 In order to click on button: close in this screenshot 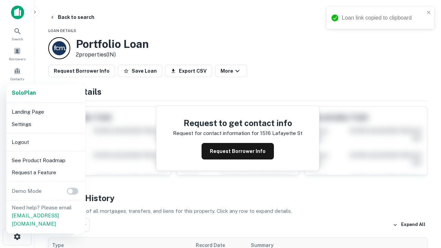, I will do `click(429, 13)`.